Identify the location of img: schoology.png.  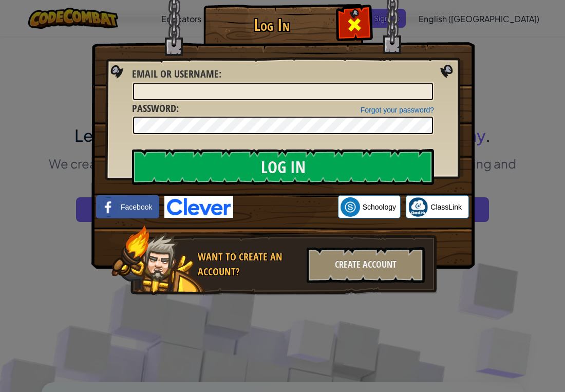
(350, 207).